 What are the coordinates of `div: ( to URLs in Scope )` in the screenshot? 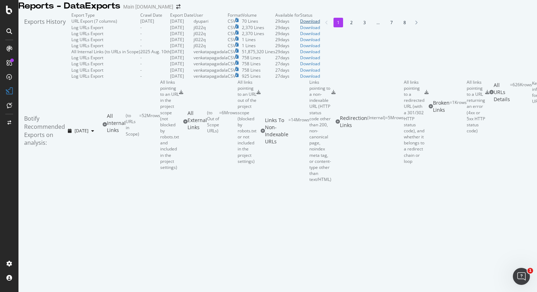 It's located at (132, 125).